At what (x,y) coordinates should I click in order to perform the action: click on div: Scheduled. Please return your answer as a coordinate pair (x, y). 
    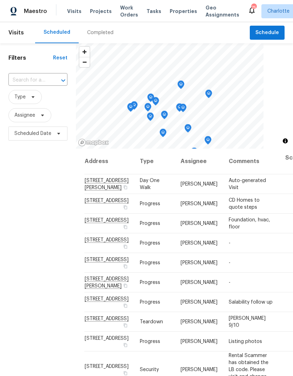
    Looking at the image, I should click on (57, 32).